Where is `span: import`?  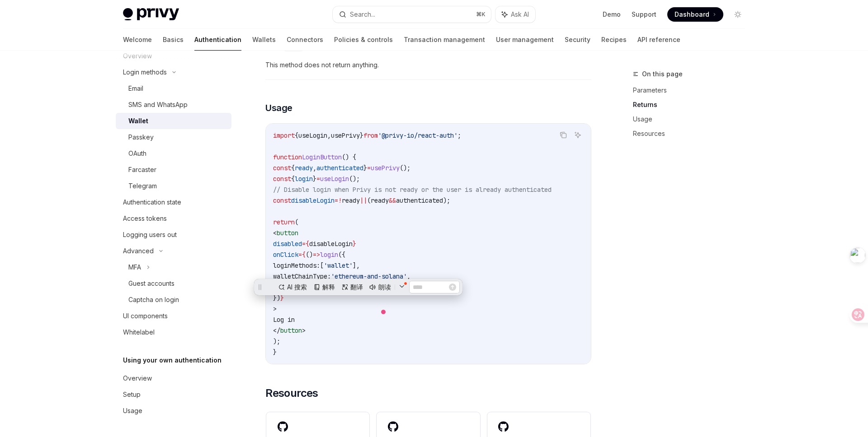
span: import is located at coordinates (284, 135).